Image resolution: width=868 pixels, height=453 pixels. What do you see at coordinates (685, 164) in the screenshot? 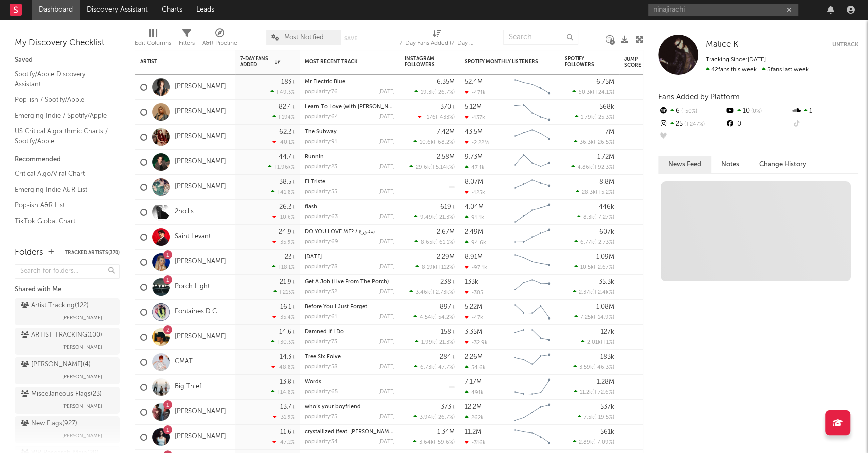
I see `button: News Feed` at bounding box center [685, 164].